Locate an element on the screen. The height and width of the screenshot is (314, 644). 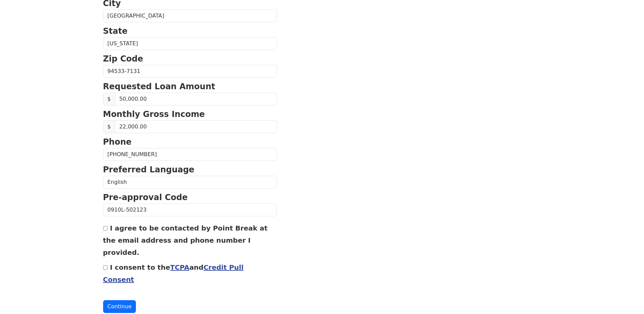
input: Zip Code is located at coordinates (190, 71).